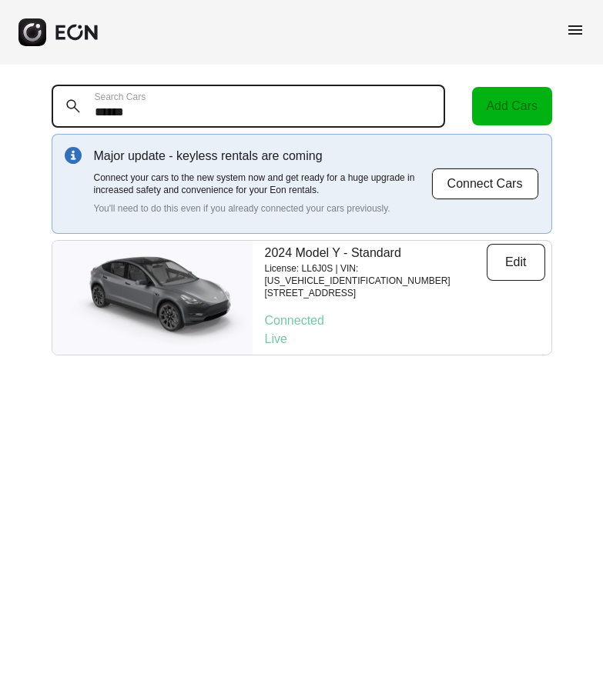  Describe the element at coordinates (152, 298) in the screenshot. I see `img: car` at that location.